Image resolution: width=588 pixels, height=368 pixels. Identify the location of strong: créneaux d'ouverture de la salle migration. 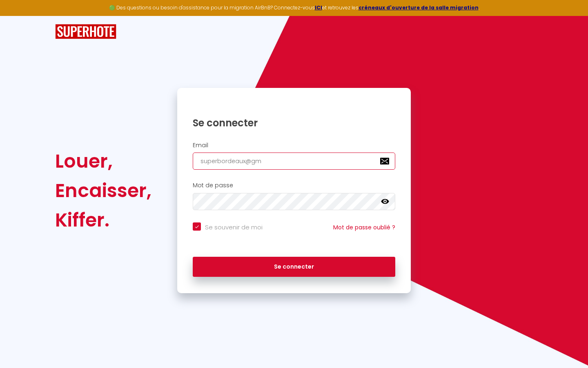
(418, 8).